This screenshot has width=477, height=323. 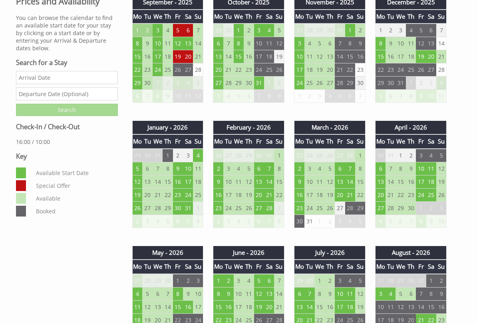 I want to click on input: Search, so click(x=67, y=110).